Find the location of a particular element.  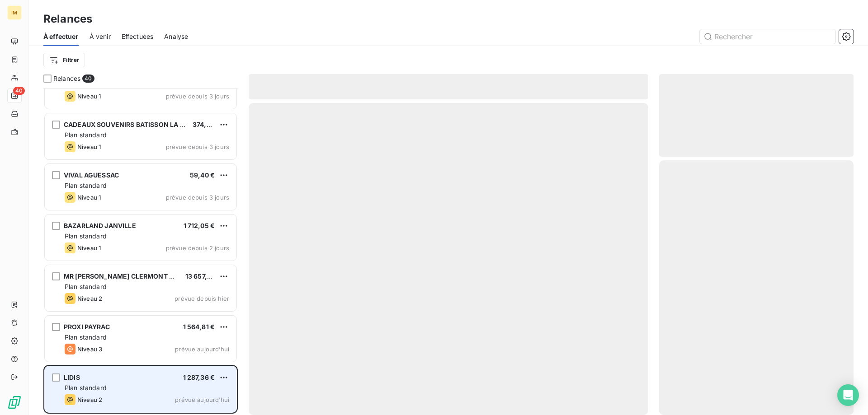

h3: Relances is located at coordinates (68, 19).